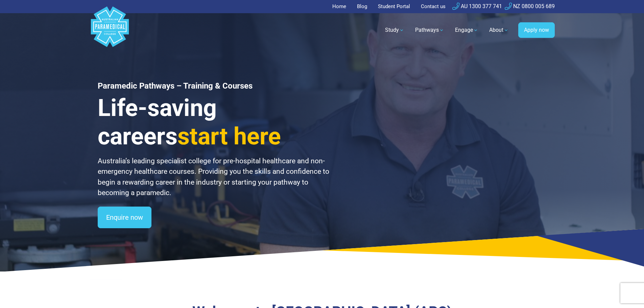  What do you see at coordinates (110, 30) in the screenshot?
I see `a: Australian Paramedical College` at bounding box center [110, 30].